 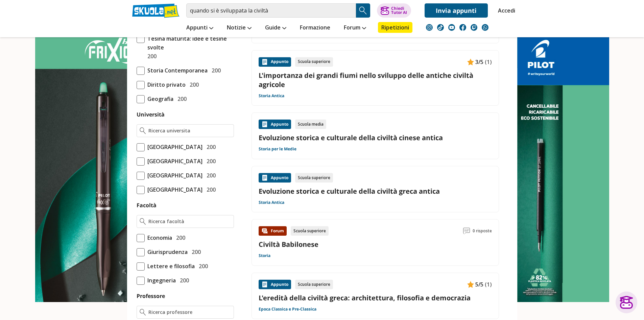 What do you see at coordinates (376, 138) in the screenshot?
I see `a: Evoluzione storica e culturale della civiltà cinese antica` at bounding box center [376, 138].